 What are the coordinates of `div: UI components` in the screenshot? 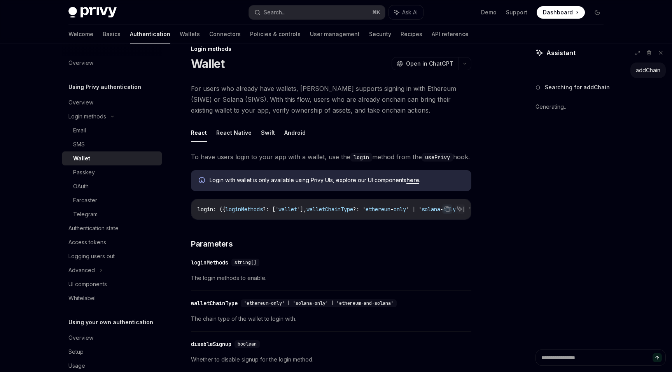 It's located at (87, 285).